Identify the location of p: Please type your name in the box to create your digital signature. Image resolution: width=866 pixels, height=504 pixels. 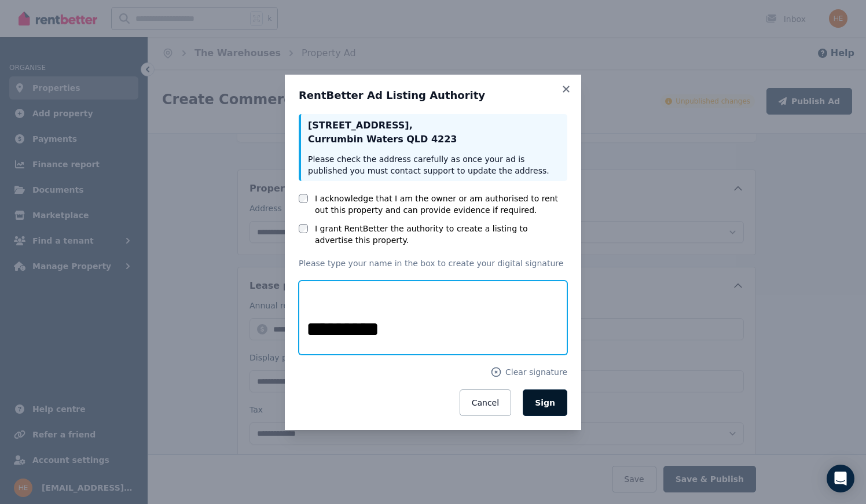
(433, 263).